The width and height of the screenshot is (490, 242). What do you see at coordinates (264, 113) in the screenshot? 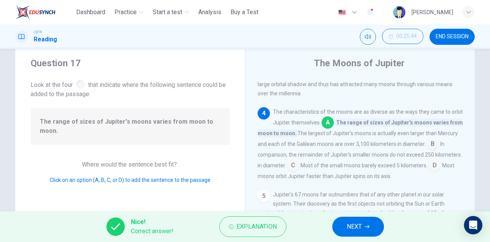
I see `div: 4` at bounding box center [264, 113].